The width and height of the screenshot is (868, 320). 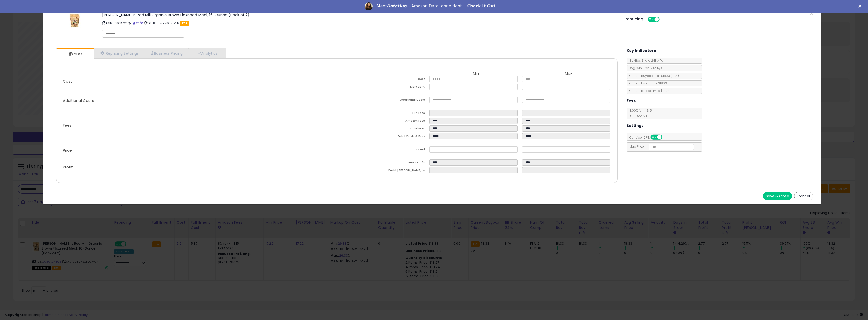 I want to click on td: Amazon Fees, so click(x=383, y=121).